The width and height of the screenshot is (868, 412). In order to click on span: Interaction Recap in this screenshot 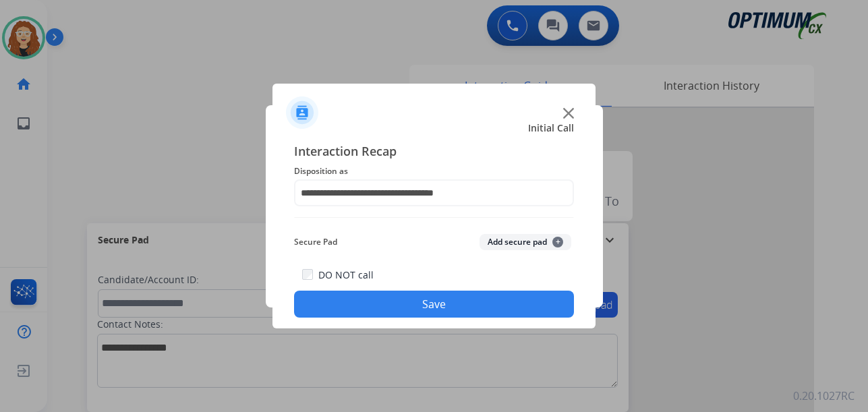, I will do `click(434, 152)`.